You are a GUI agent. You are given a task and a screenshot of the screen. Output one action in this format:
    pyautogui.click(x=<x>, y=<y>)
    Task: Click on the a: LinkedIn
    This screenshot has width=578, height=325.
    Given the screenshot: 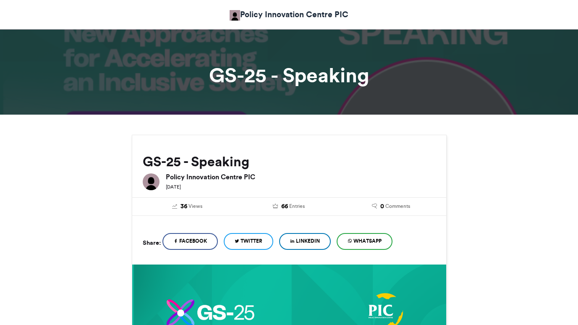 What is the action you would take?
    pyautogui.click(x=305, y=241)
    